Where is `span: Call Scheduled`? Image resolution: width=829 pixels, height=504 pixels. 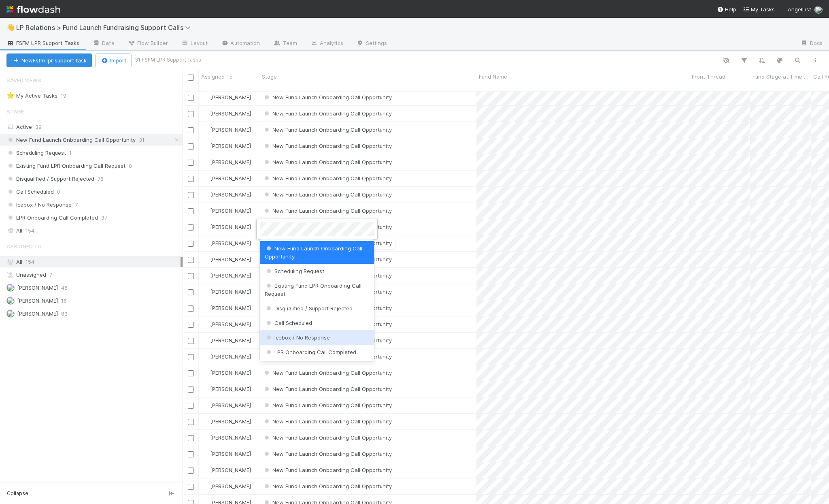 span: Call Scheduled is located at coordinates (288, 323).